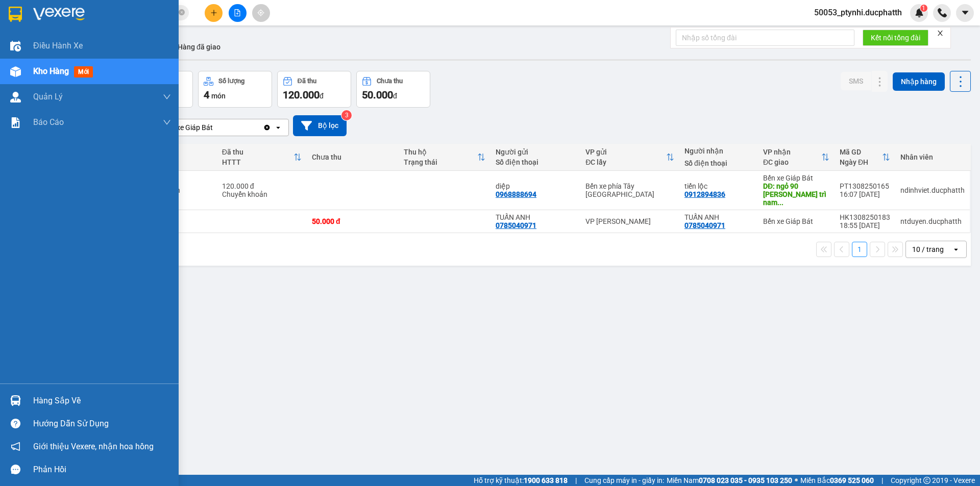 This screenshot has height=486, width=980. Describe the element at coordinates (746, 481) in the screenshot. I see `strong: 0708 023 035 - 0935 103 250` at that location.